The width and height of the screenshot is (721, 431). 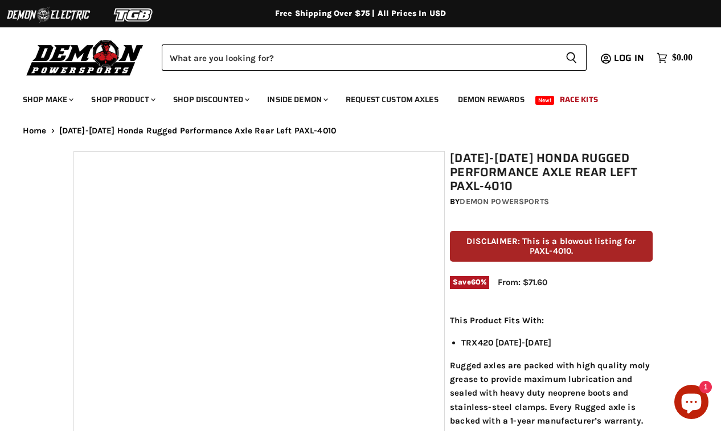 What do you see at coordinates (469, 282) in the screenshot?
I see `span: Save %` at bounding box center [469, 282].